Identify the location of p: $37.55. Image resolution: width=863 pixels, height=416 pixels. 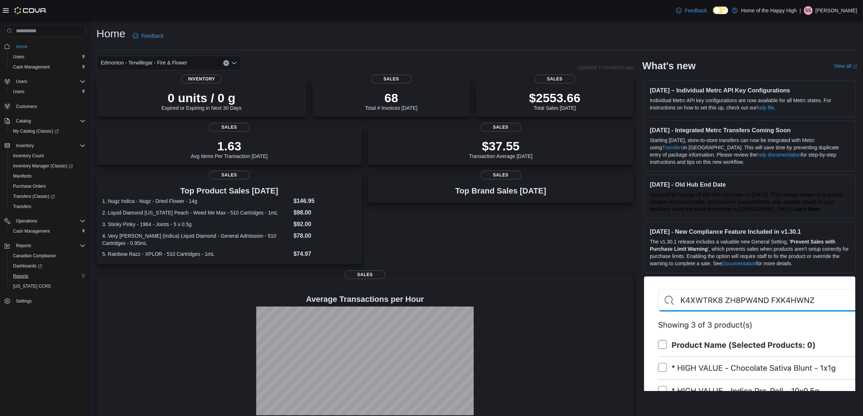
(501, 146).